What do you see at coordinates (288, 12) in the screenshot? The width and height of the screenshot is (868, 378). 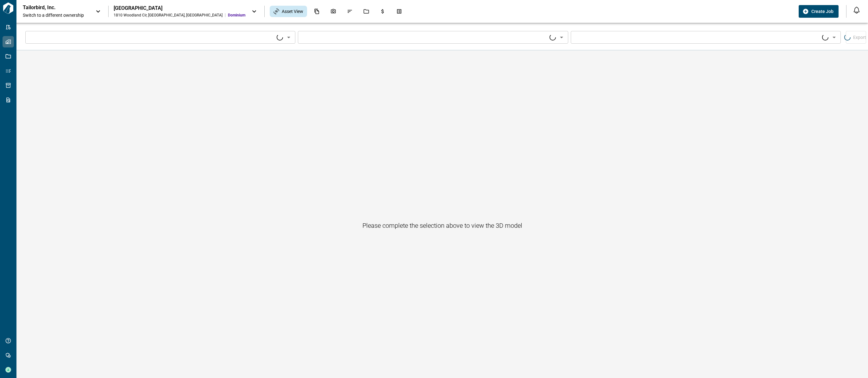 I see `div: Asset View` at bounding box center [288, 12].